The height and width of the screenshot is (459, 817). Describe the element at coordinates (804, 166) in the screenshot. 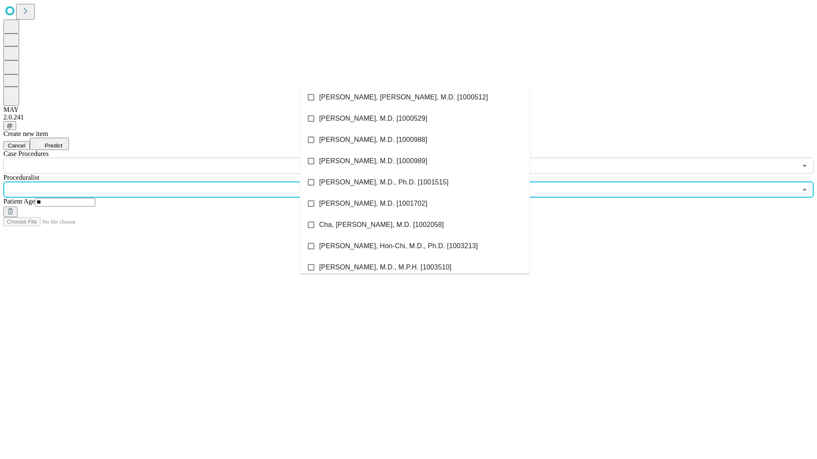

I see `button: Open` at that location.